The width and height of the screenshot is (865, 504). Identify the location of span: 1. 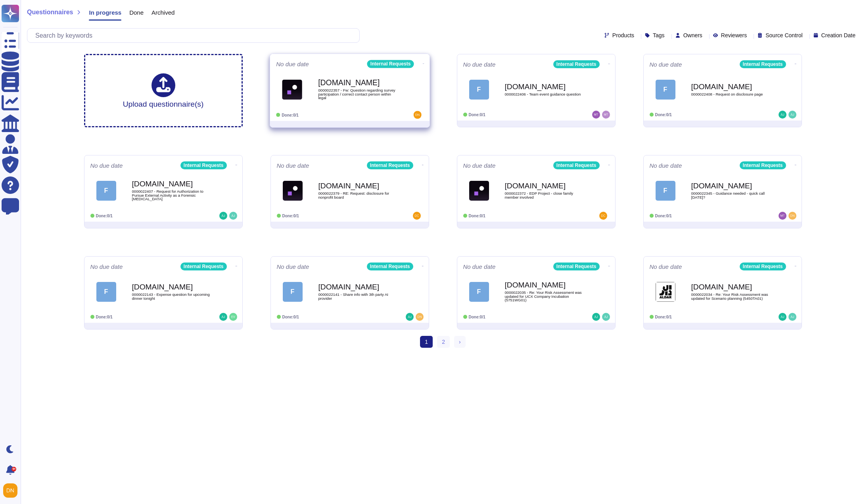
(426, 342).